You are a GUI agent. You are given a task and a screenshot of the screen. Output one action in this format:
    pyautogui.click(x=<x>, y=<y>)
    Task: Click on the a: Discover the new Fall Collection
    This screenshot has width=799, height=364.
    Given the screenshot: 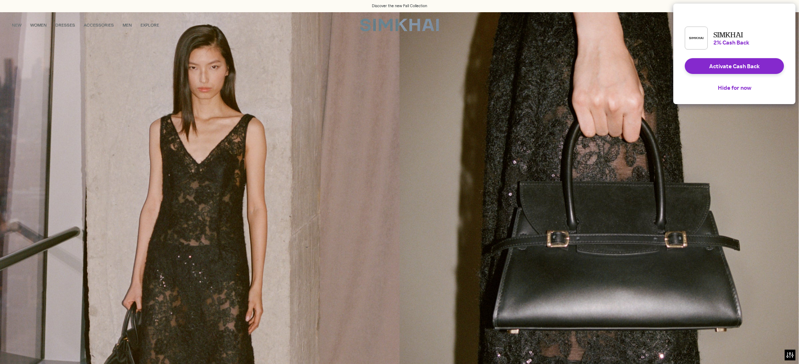 What is the action you would take?
    pyautogui.click(x=399, y=6)
    